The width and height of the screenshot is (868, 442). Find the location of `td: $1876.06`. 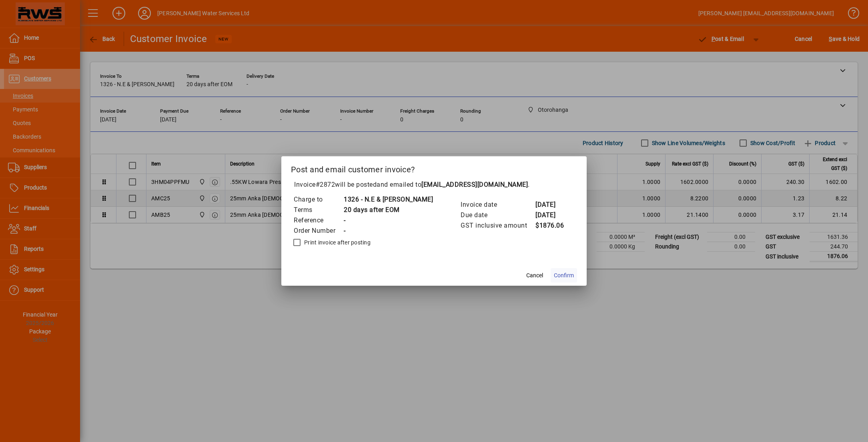

td: $1876.06 is located at coordinates (551, 225).